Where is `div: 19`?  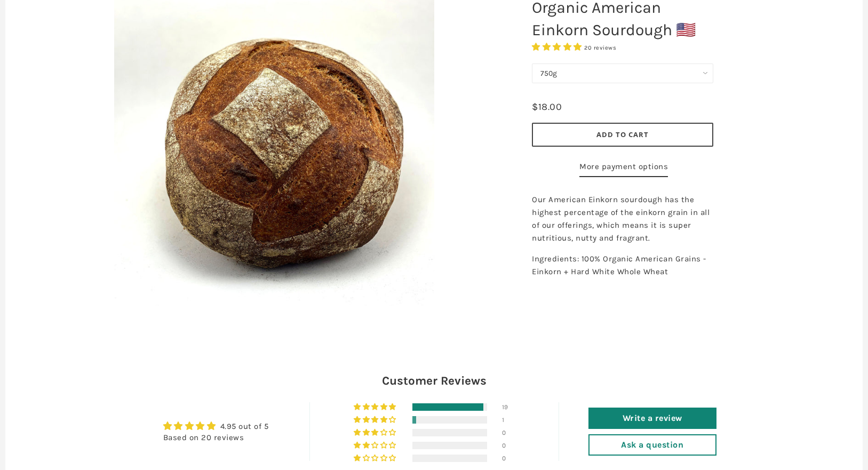
div: 19 is located at coordinates (509, 407).